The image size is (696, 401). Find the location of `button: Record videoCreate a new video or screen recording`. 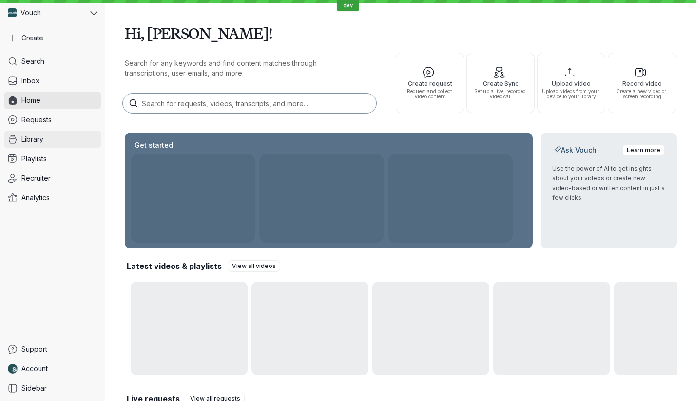

button: Record videoCreate a new video or screen recording is located at coordinates (642, 83).